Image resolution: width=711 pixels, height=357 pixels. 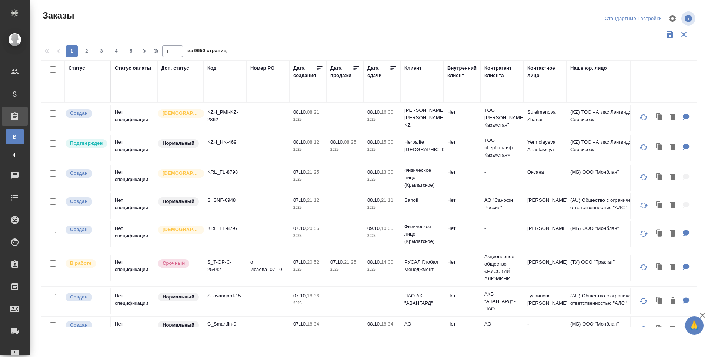 I want to click on p: В работе, so click(x=81, y=263).